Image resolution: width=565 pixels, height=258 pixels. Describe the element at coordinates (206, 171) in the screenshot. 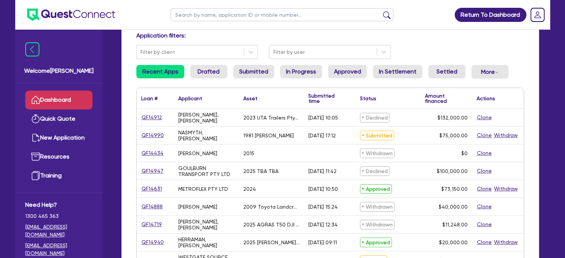

I see `div: GOULBURN TRANSPORT PTY LTD` at that location.